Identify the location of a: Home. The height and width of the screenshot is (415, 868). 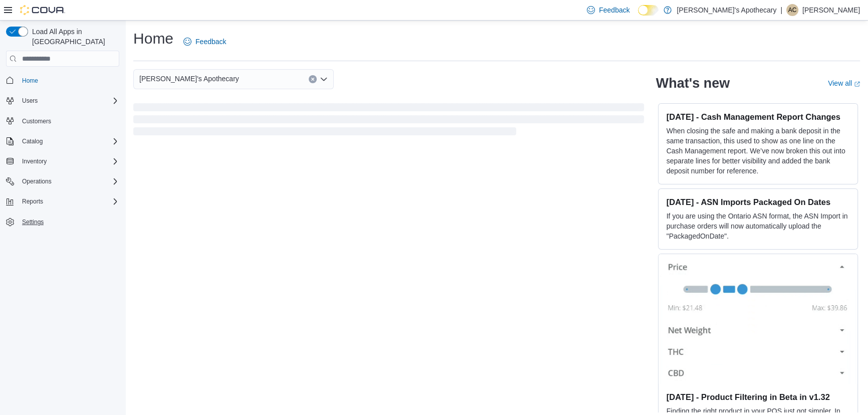
(30, 80).